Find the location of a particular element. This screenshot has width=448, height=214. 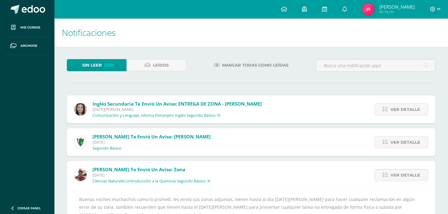

a: Sin leer(120) is located at coordinates (97, 65).